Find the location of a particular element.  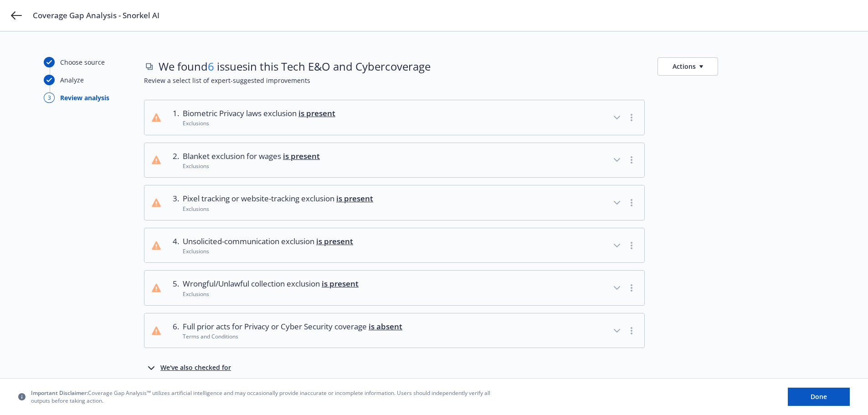

button: We've also checked for is located at coordinates (189, 368).